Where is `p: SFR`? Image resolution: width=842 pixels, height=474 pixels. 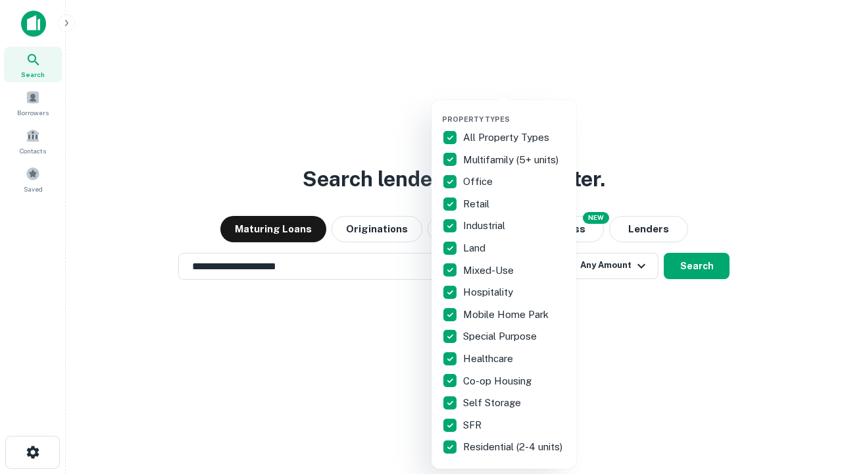
p: SFR is located at coordinates (474, 425).